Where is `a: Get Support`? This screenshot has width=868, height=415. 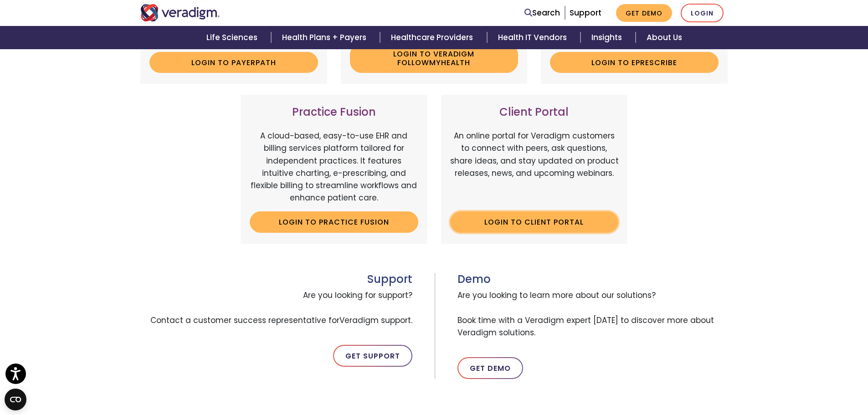 a: Get Support is located at coordinates (373, 356).